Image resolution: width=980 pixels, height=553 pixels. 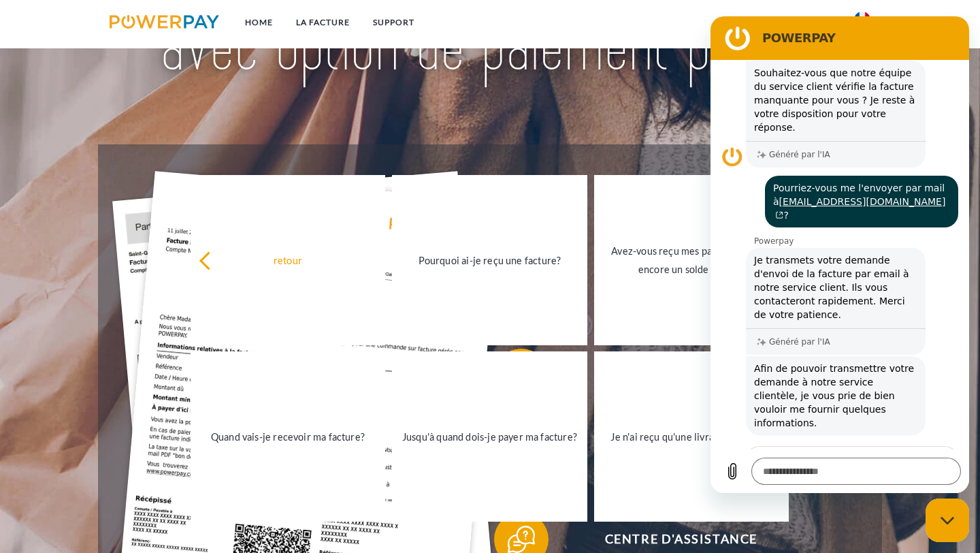 What do you see at coordinates (489, 436) in the screenshot?
I see `div: Jusqu'à quand dois-je payer ma facture?` at bounding box center [489, 436].